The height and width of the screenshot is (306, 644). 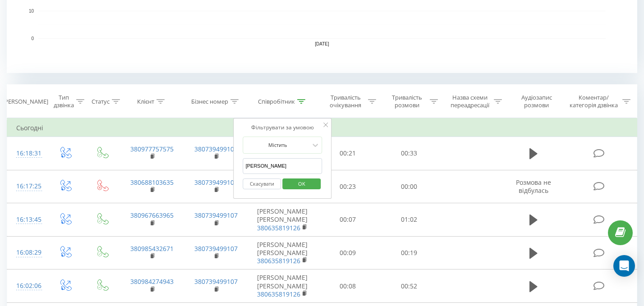 I want to click on td: 00:52, so click(x=409, y=286).